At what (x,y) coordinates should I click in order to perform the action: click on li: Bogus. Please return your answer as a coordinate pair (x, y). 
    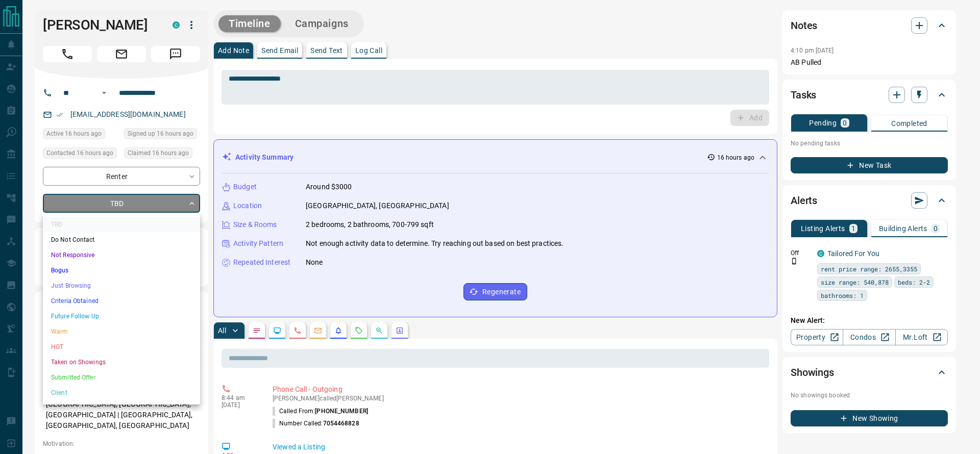
    Looking at the image, I should click on (121, 270).